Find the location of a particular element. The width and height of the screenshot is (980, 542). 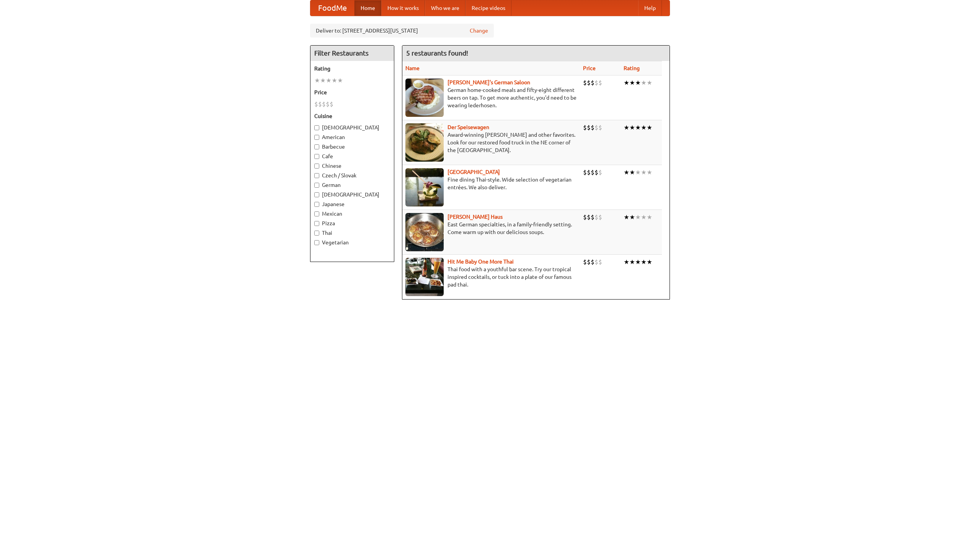

p: East German specialties, in a family-friendly setting. Come warm up with our delicious soups. is located at coordinates (491, 228).